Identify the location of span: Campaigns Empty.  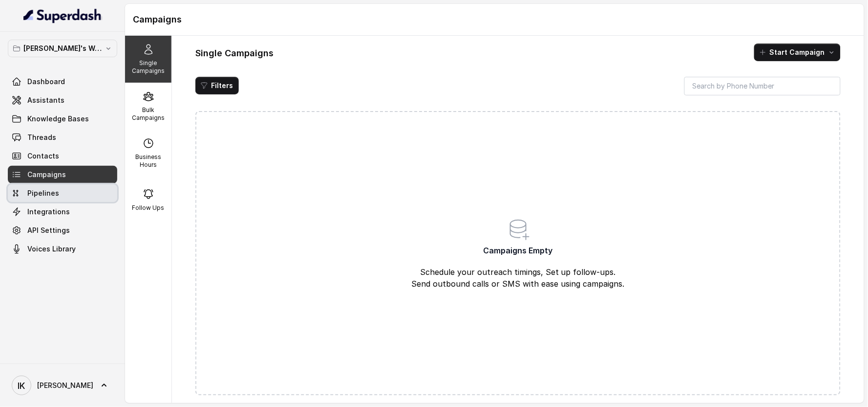
(518, 250).